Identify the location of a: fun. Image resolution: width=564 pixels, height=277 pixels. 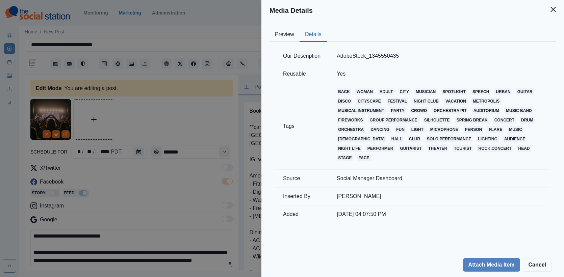
(400, 130).